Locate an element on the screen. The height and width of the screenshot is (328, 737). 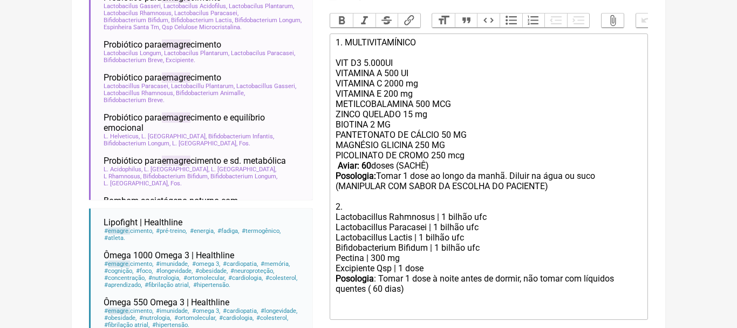
div: Pectina | 300 mg is located at coordinates (489, 257).